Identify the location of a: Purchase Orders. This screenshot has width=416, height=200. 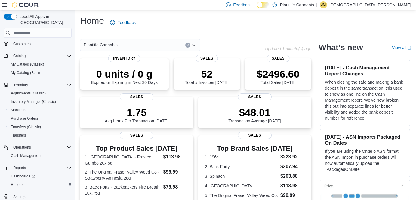
(24, 119).